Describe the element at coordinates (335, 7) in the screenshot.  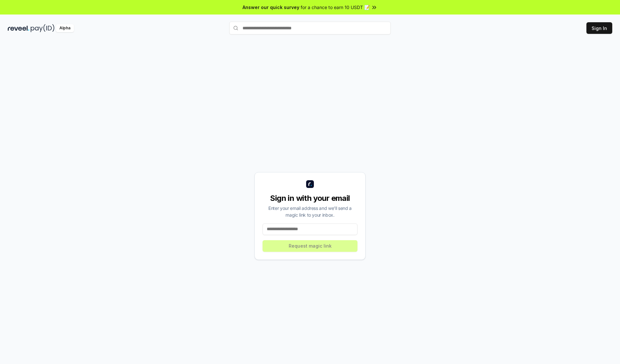
I see `span: for a chance to earn 10 USDT 📝` at that location.